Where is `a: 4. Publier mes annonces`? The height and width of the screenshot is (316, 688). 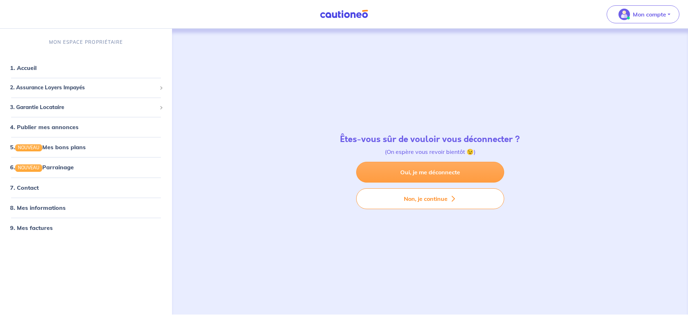 a: 4. Publier mes annonces is located at coordinates (44, 127).